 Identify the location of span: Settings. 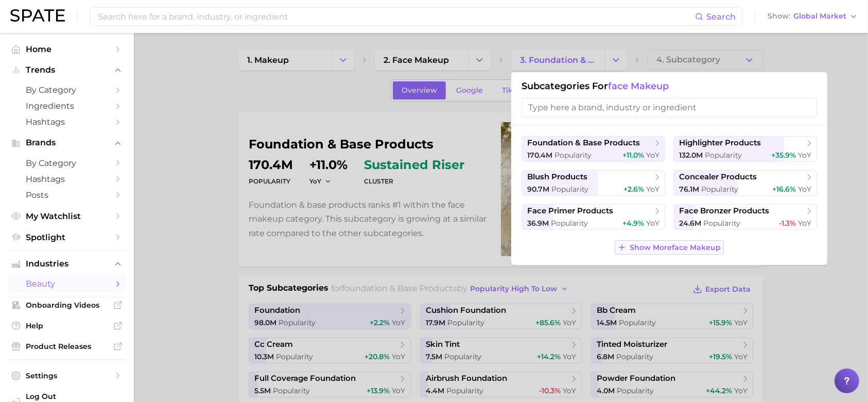
(67, 376).